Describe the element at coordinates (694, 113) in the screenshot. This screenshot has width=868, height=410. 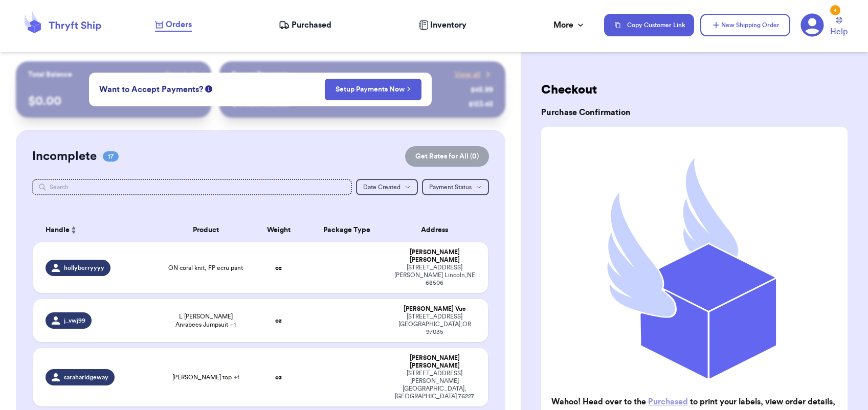
I see `h3: Purchase Confirmation` at that location.